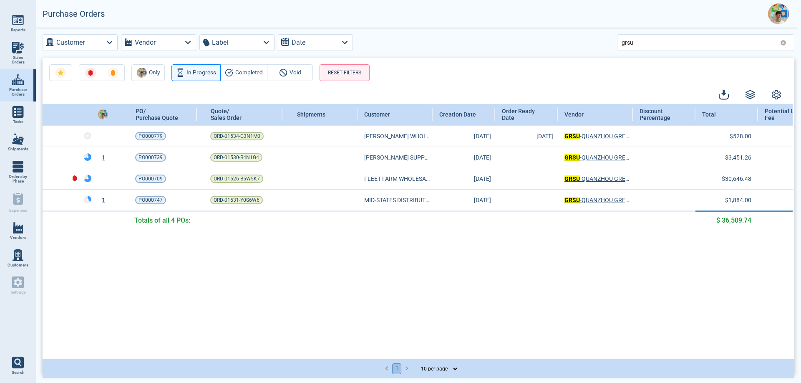 This screenshot has height=383, width=801. Describe the element at coordinates (736, 179) in the screenshot. I see `span: $30,646.48` at that location.